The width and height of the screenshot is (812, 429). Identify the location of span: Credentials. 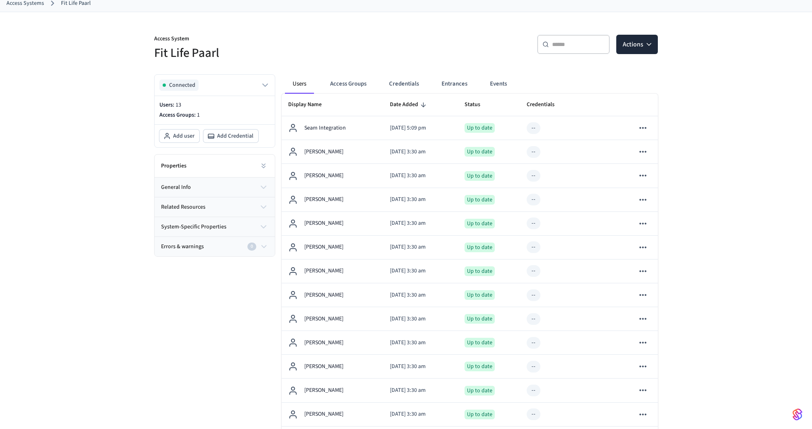
(545, 104).